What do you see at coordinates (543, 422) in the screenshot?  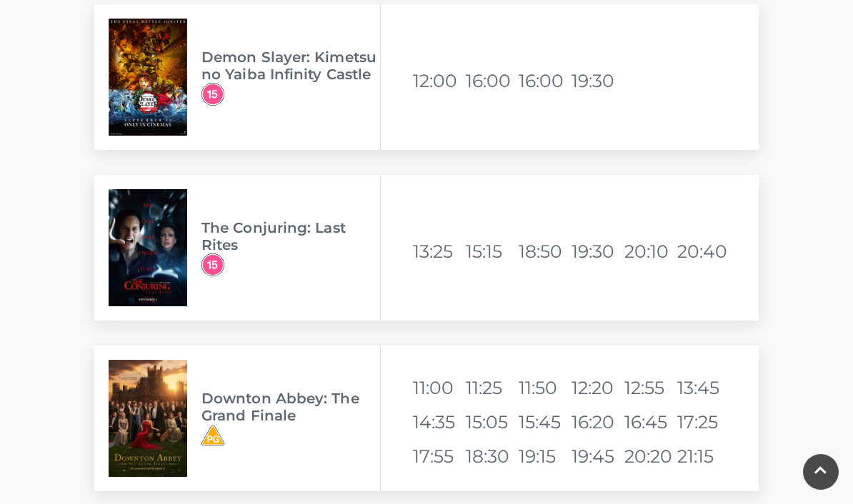 I see `li: 15:45` at bounding box center [543, 422].